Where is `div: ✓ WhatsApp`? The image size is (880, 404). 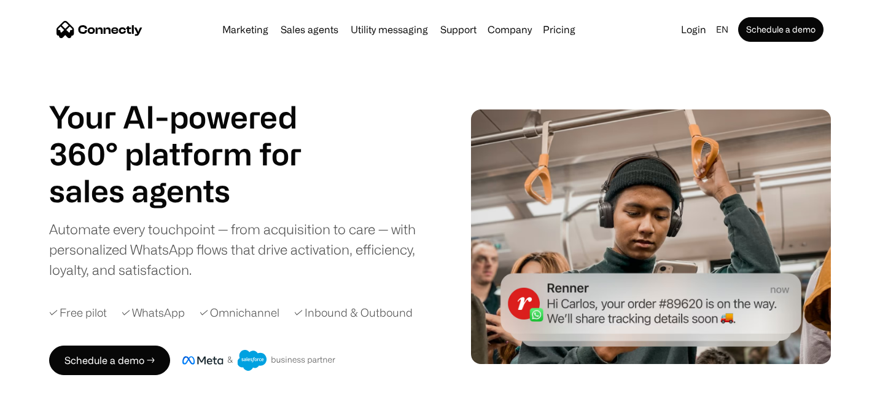 div: ✓ WhatsApp is located at coordinates (153, 312).